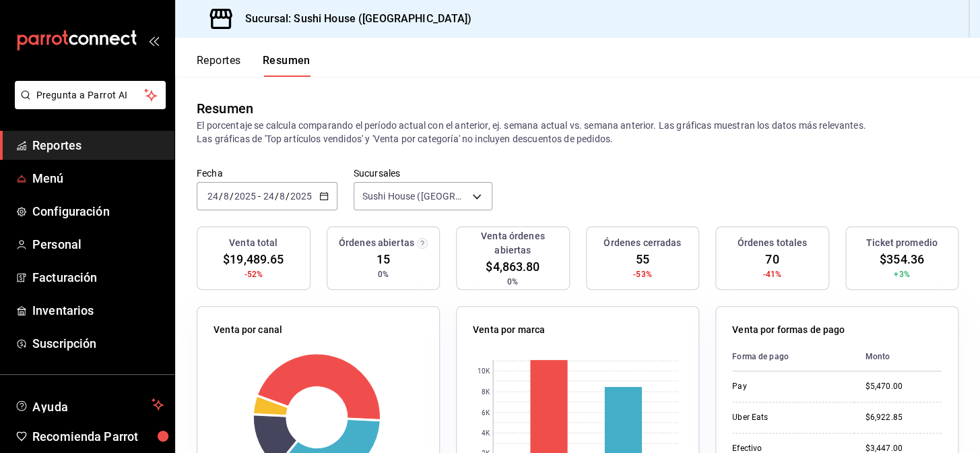 The image size is (980, 453). Describe the element at coordinates (901, 275) in the screenshot. I see `span: +3%` at that location.